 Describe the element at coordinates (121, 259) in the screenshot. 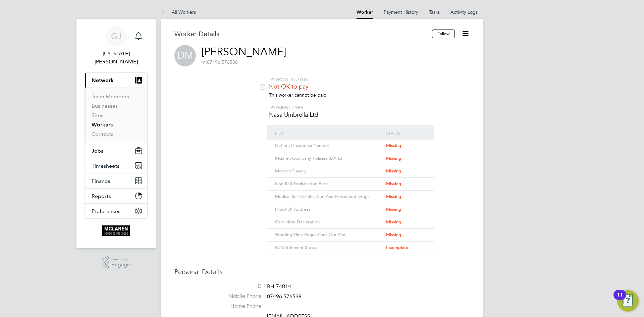

I see `span: Powered by` at that location.